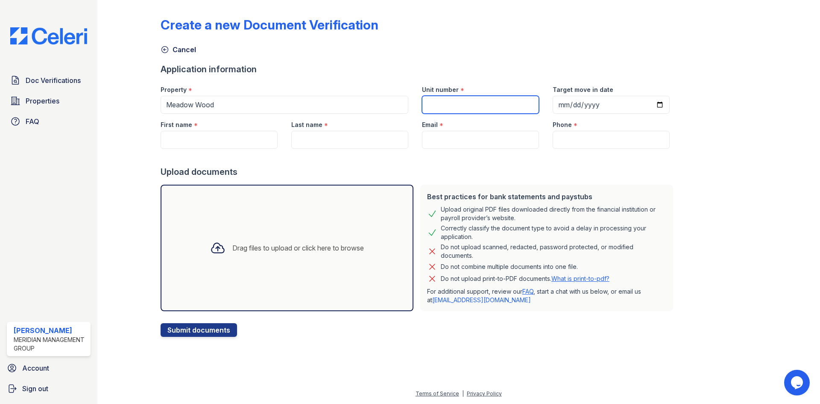 The image size is (820, 404). I want to click on a: What is print-to-pdf?, so click(581, 278).